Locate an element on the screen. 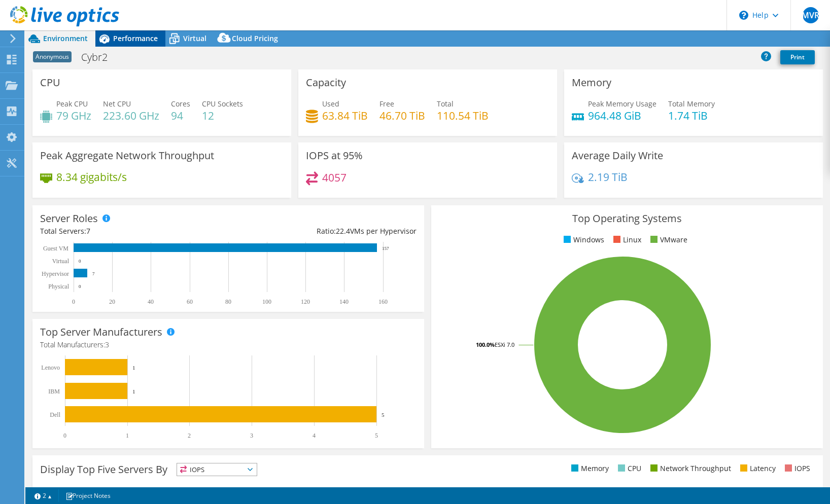 This screenshot has height=504, width=830. h4: 964.48 GiB is located at coordinates (622, 116).